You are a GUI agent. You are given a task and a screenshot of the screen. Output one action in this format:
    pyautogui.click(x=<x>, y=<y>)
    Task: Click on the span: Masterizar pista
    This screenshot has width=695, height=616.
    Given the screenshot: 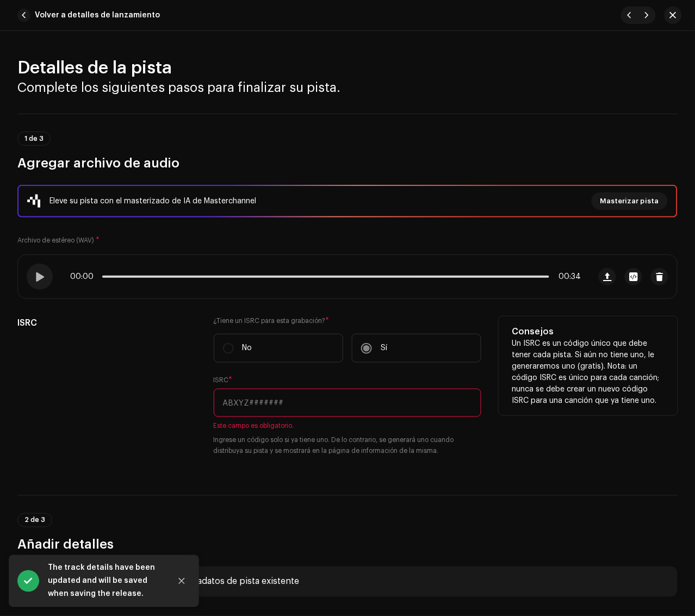 What is the action you would take?
    pyautogui.click(x=630, y=201)
    